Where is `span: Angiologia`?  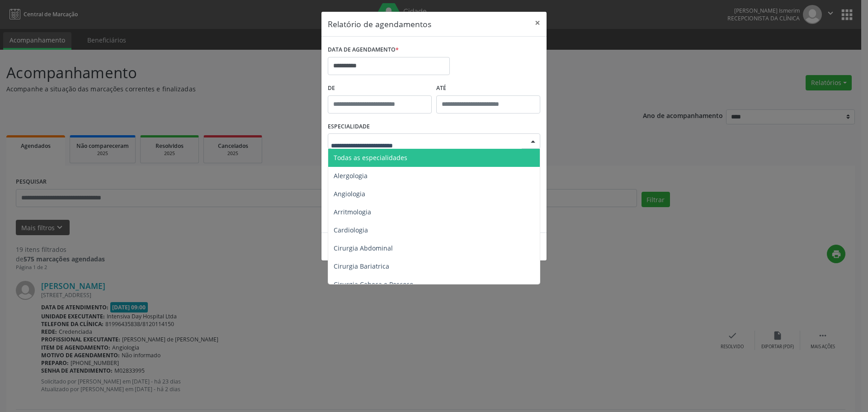
span: Angiologia is located at coordinates (349, 194).